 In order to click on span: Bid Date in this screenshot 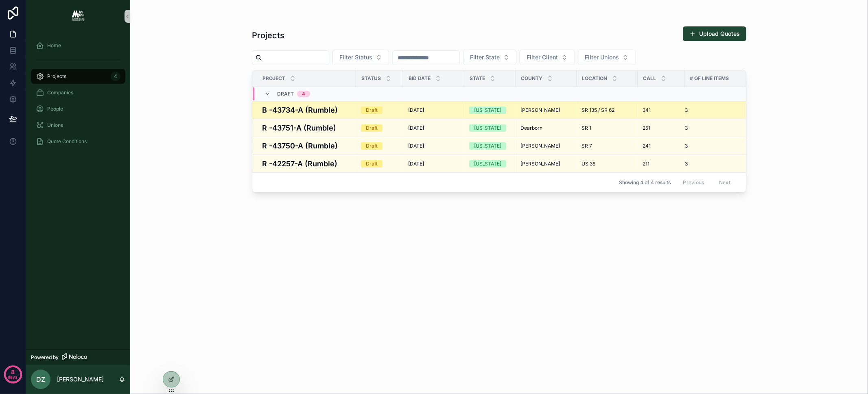, I will do `click(420, 78)`.